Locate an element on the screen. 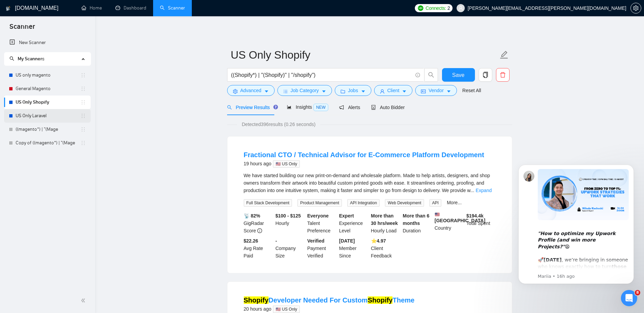 Image resolution: width=644 pixels, height=313 pixels. div: We have started building our new print-on-demand and wholesale platform. Made to help artists, de... is located at coordinates (369, 183).